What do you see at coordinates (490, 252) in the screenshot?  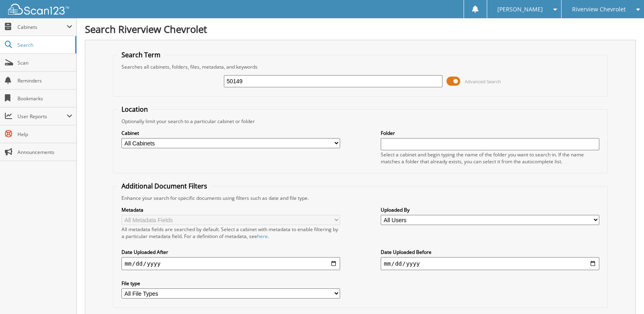 I see `label: Date Uploaded Before` at bounding box center [490, 252].